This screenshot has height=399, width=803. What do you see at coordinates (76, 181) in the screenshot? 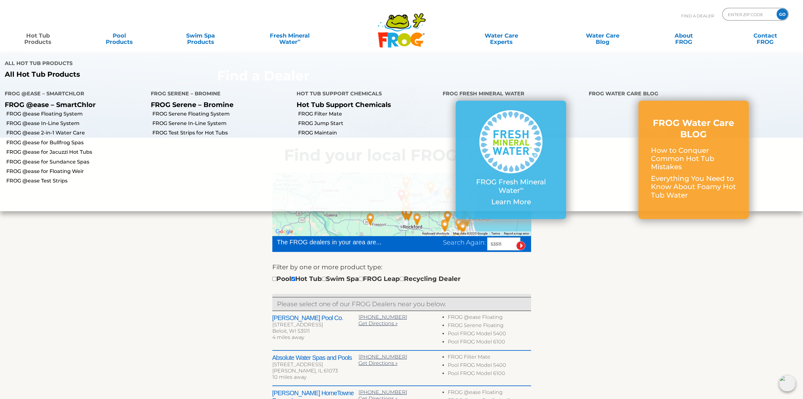
I see `a: FROG @ease Test Strips` at bounding box center [76, 181].